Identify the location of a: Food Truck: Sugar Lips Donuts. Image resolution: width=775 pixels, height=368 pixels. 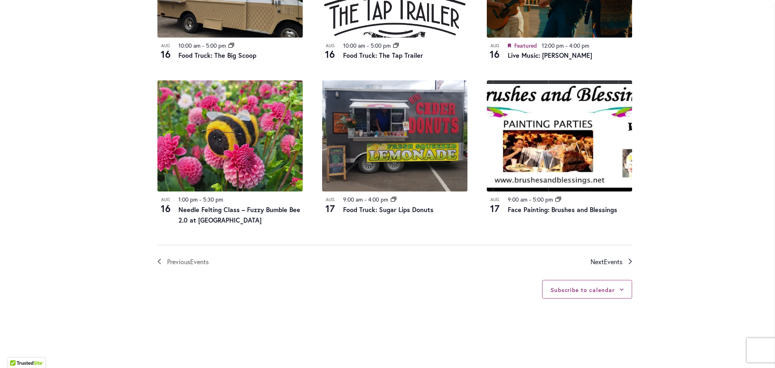
(388, 209).